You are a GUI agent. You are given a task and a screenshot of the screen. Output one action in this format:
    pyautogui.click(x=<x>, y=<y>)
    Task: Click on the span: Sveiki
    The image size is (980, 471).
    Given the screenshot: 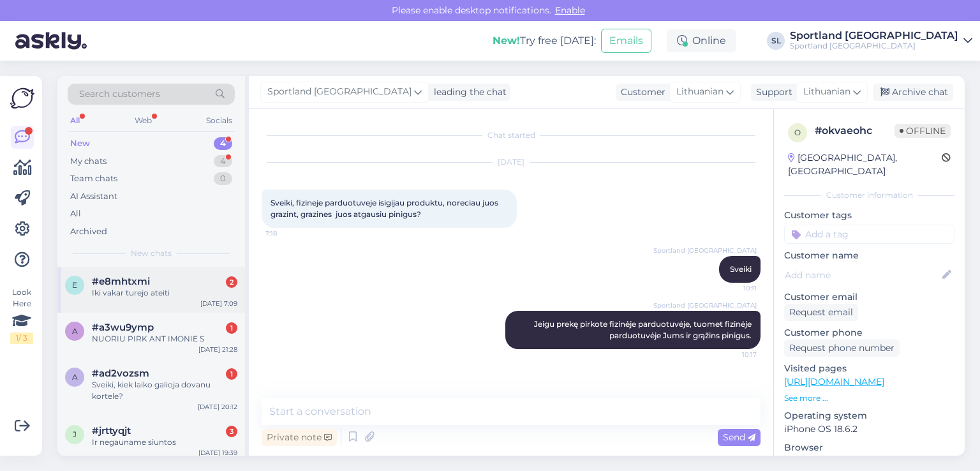 What is the action you would take?
    pyautogui.click(x=740, y=269)
    